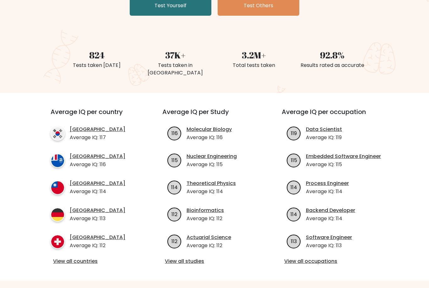 The width and height of the screenshot is (429, 288). What do you see at coordinates (294, 241) in the screenshot?
I see `text: 113` at bounding box center [294, 241].